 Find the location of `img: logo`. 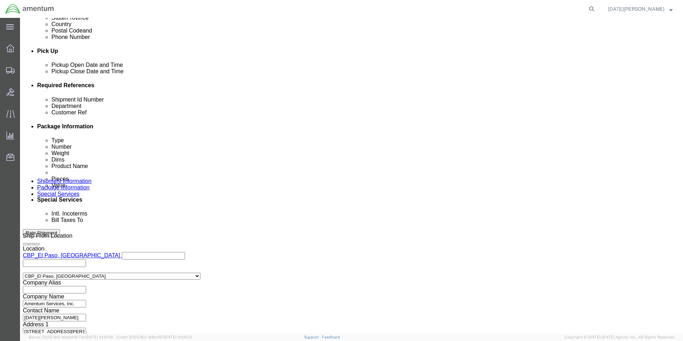

img: logo is located at coordinates (30, 9).